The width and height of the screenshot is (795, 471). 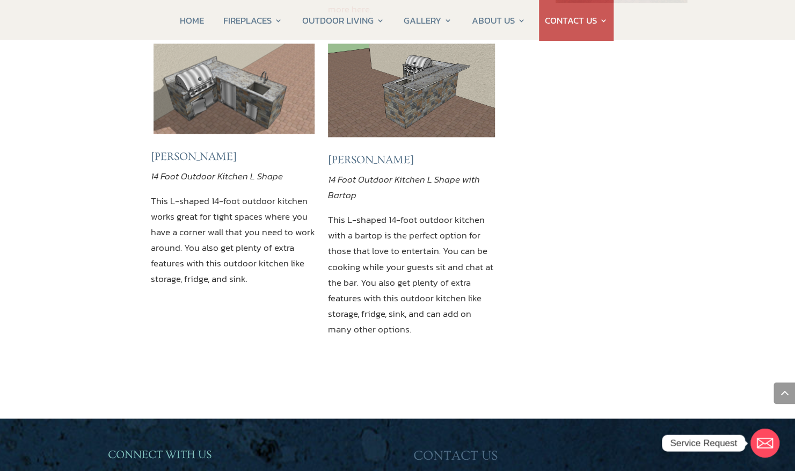 What do you see at coordinates (234, 89) in the screenshot?
I see `img: 14 foot outdoor kitchen jacksonville ormond beach` at bounding box center [234, 89].